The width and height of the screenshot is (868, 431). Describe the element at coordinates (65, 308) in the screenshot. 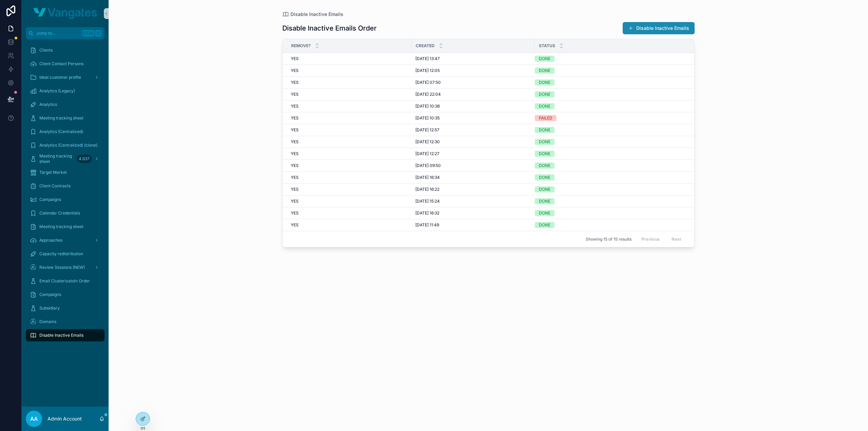

I see `a: Subsidiary` at that location.